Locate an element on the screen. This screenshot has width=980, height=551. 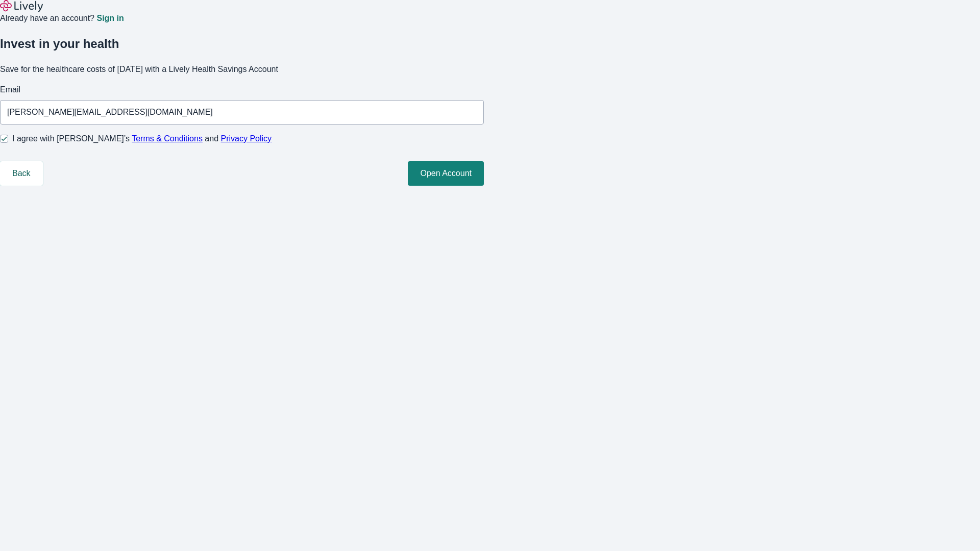
a: Terms & Conditions is located at coordinates (167, 138).